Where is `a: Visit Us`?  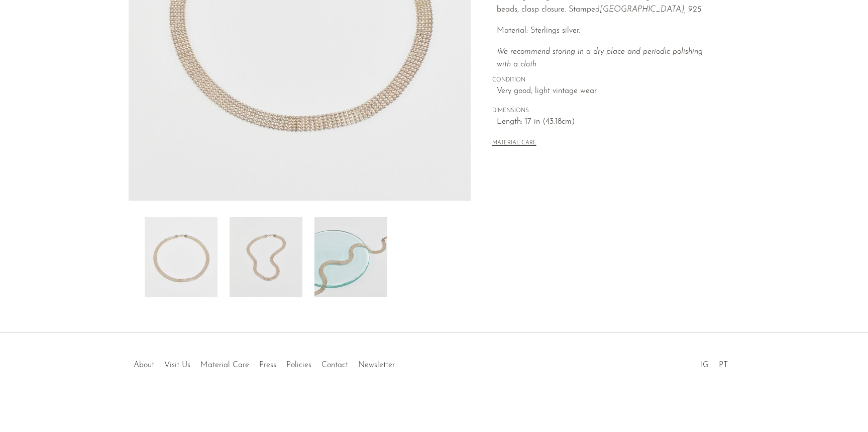 a: Visit Us is located at coordinates (177, 365).